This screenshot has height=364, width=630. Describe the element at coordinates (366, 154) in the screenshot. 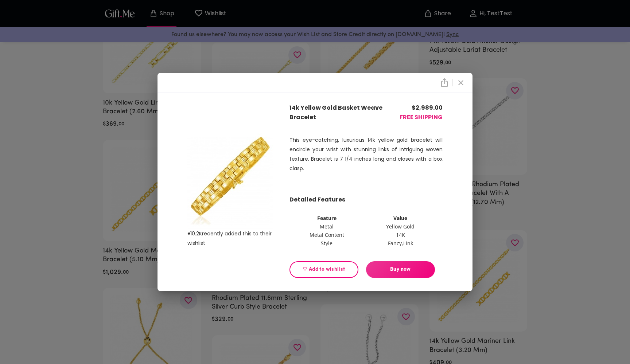

I see `p: This eye-catching, luxurious 14k yellow gold bracelet will encircle your wrist with stunning link...` at that location.